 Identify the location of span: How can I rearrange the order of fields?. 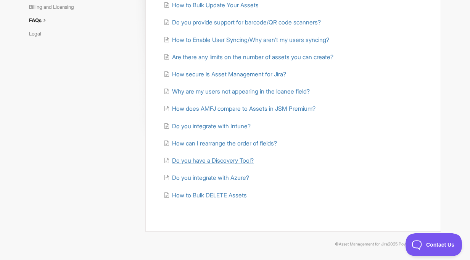
(224, 143).